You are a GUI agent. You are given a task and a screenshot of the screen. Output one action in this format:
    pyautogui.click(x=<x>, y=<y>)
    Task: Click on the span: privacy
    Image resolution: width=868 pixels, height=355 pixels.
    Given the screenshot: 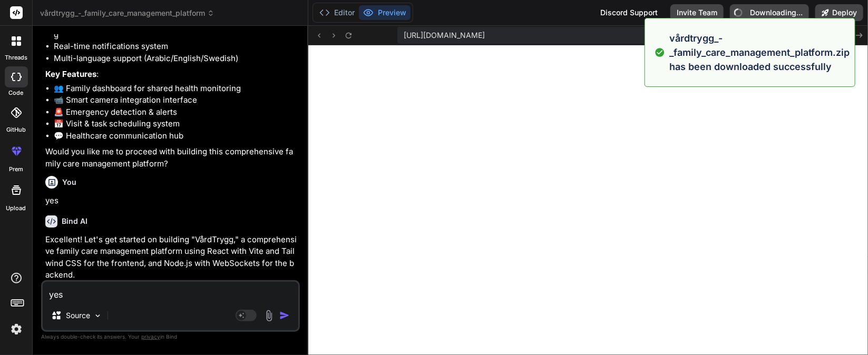 What is the action you would take?
    pyautogui.click(x=151, y=336)
    